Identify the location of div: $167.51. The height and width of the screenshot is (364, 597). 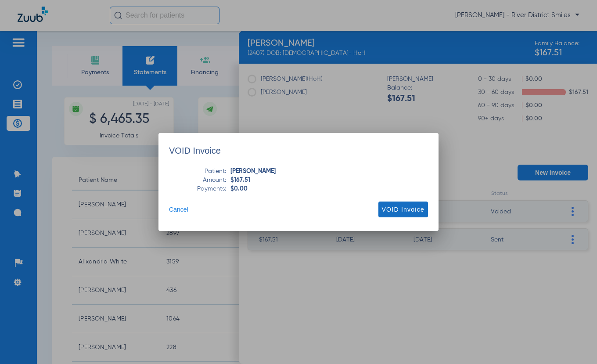
(329, 180).